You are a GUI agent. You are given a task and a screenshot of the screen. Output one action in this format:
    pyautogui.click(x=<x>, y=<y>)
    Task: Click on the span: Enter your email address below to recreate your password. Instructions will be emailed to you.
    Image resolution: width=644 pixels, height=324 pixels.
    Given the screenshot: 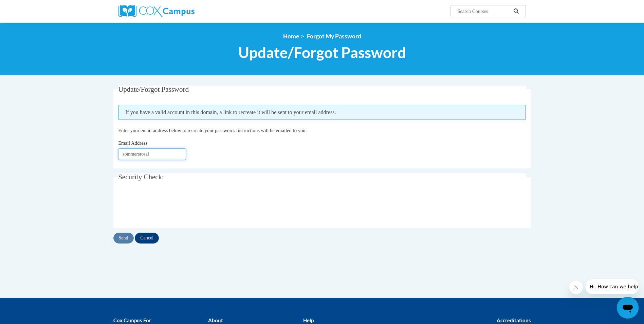 What is the action you would take?
    pyautogui.click(x=212, y=131)
    